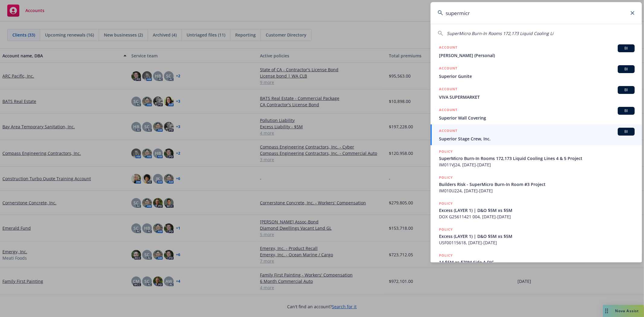 Image resolution: width=644 pixels, height=317 pixels. Describe the element at coordinates (537, 263) in the screenshot. I see `span: 14 $5M xs $70M Side A DIC` at that location.